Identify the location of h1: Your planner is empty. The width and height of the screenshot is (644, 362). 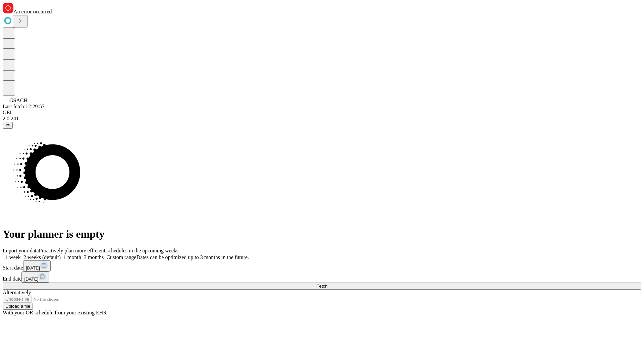
(322, 234).